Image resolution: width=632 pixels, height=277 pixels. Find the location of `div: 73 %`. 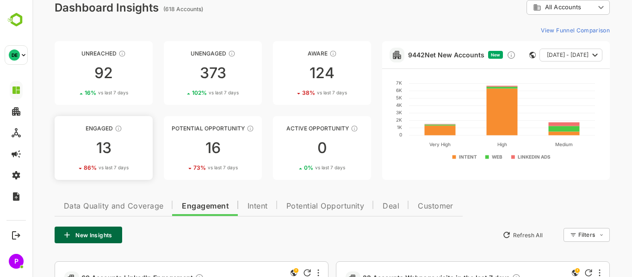

div: 73 % is located at coordinates (183, 167).